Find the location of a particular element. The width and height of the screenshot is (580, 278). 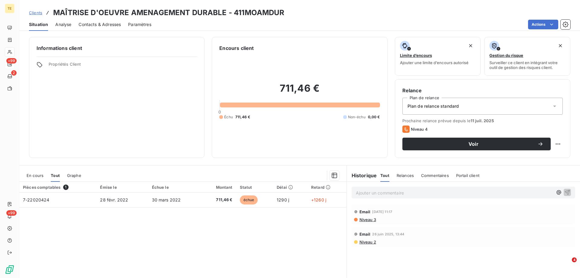

span: Commentaires is located at coordinates (435, 175).